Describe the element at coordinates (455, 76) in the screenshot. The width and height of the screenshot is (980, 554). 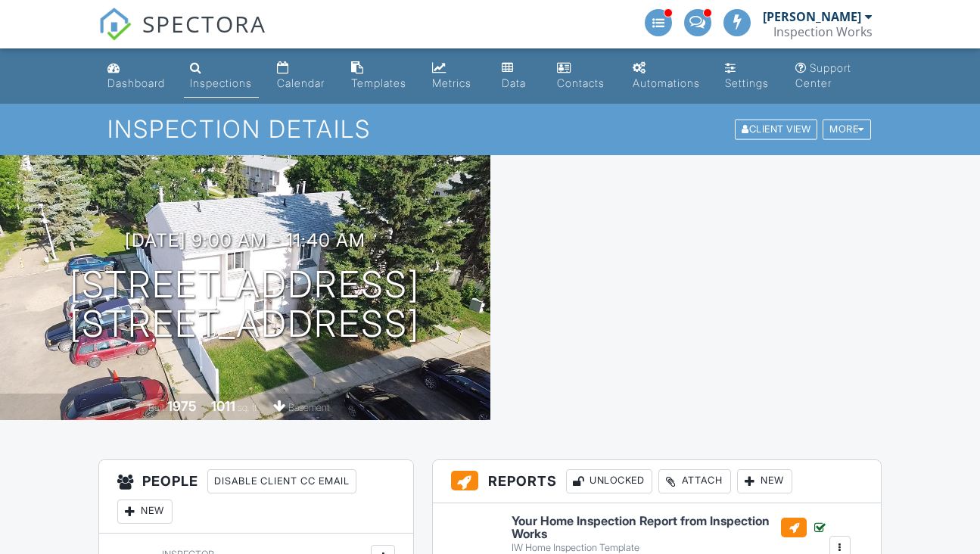
I see `a: Metrics` at that location.